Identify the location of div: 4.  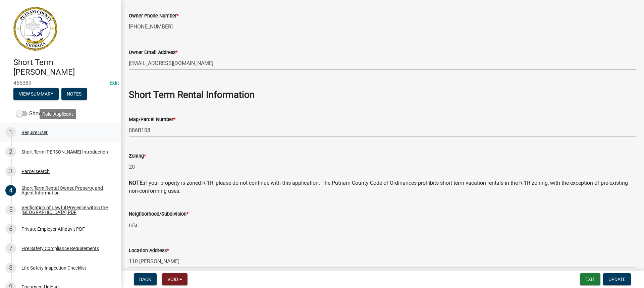
(11, 191).